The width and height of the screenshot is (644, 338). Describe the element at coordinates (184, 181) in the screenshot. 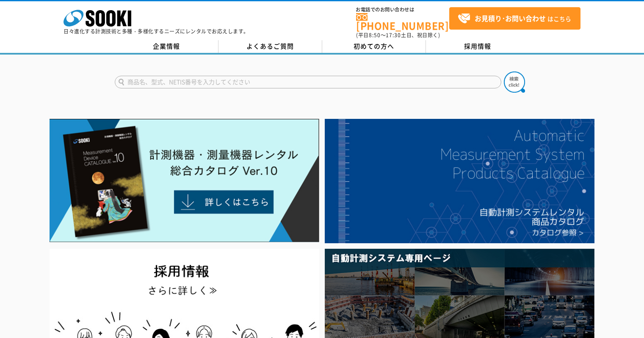

I see `img: Catalog Ver10` at that location.